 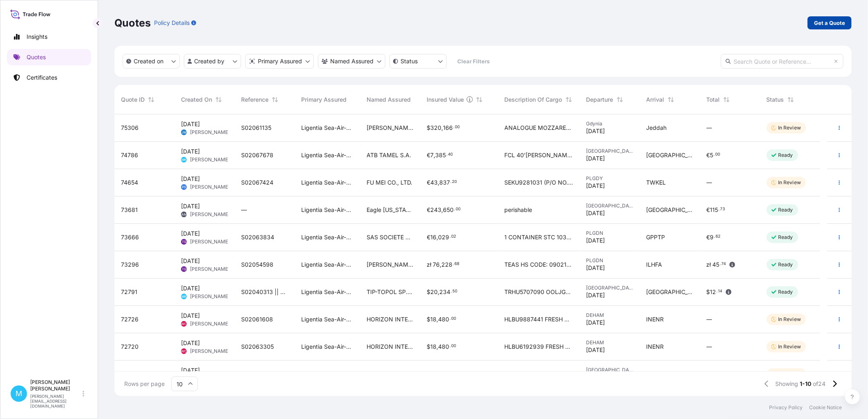 I want to click on a: Privacy Policy, so click(x=786, y=408).